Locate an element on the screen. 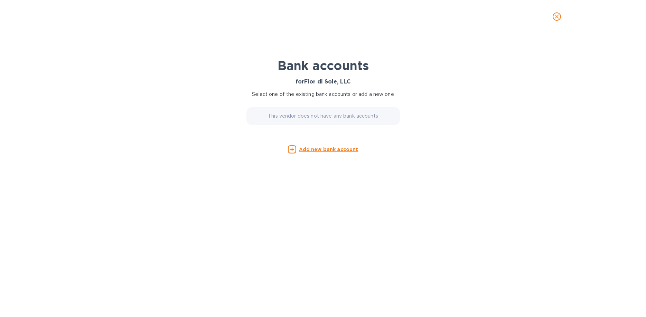 This screenshot has height=317, width=646. p: Select one of the existing bank accounts or add a new one is located at coordinates (323, 94).